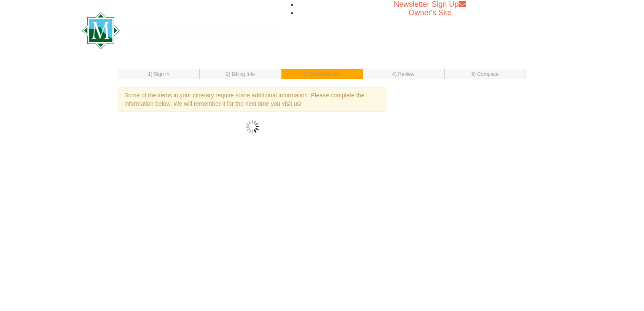 This screenshot has height=311, width=644. What do you see at coordinates (323, 74) in the screenshot?
I see `span: ) Customer Info` at bounding box center [323, 74].